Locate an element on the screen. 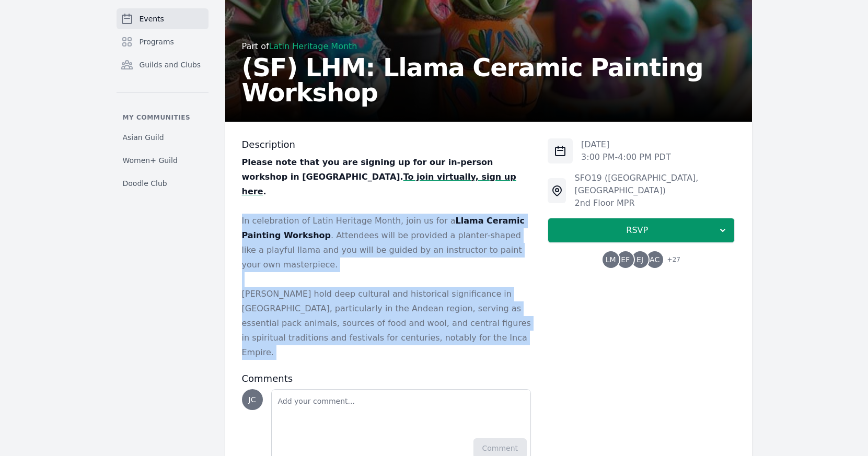 This screenshot has width=868, height=456. span: EF is located at coordinates (625, 260).